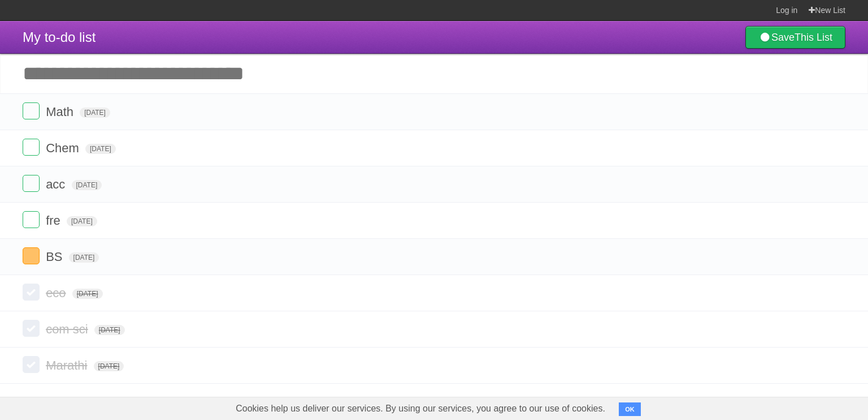  I want to click on span: com sci, so click(68, 328).